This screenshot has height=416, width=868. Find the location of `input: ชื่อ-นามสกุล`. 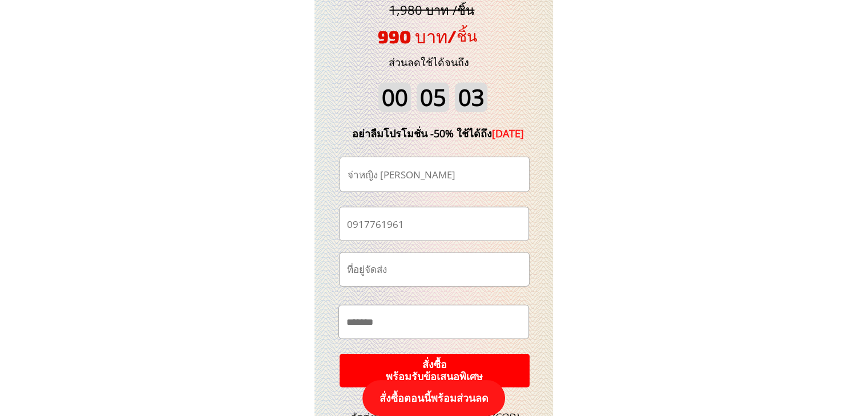

input: ชื่อ-นามสกุล is located at coordinates (434, 175).